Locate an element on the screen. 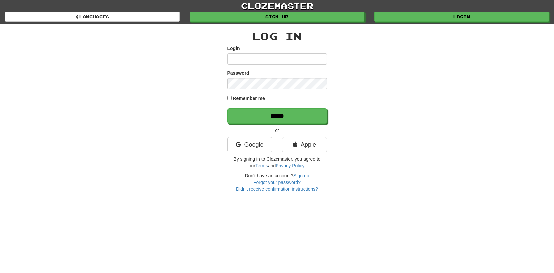 The image size is (554, 273). div: Don't have an account? is located at coordinates (277, 182).